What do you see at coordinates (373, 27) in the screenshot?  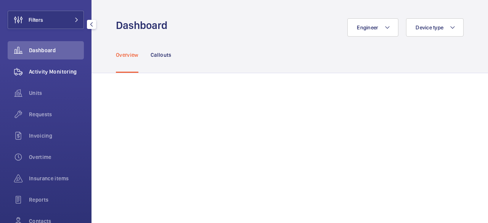 I see `button: Engineer` at bounding box center [373, 27].